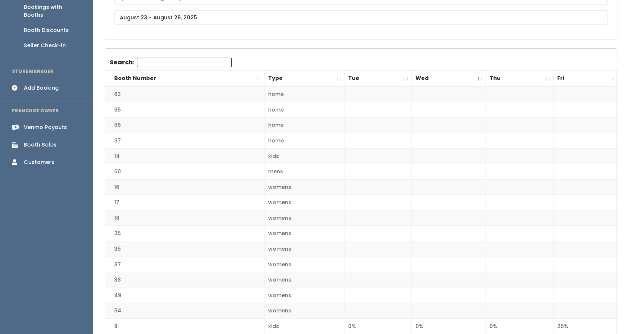 The height and width of the screenshot is (334, 629). I want to click on th: Wed: activate to sort column descending, so click(448, 79).